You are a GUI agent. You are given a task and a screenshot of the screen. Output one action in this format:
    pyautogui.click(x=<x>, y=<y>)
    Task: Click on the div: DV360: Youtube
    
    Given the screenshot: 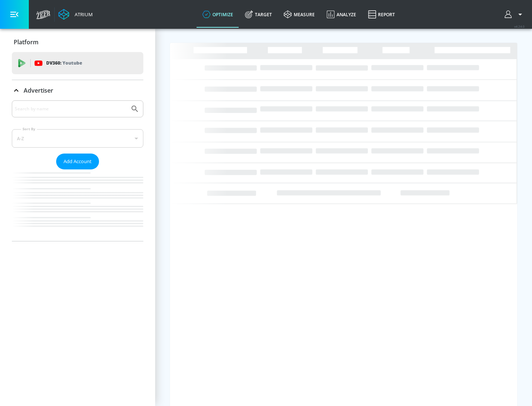 What is the action you would take?
    pyautogui.click(x=78, y=63)
    